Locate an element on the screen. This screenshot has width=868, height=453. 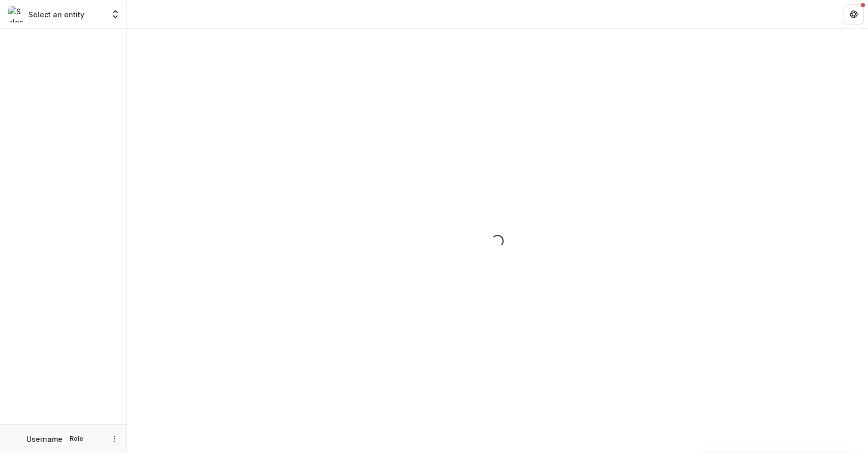
button: More is located at coordinates (115, 439).